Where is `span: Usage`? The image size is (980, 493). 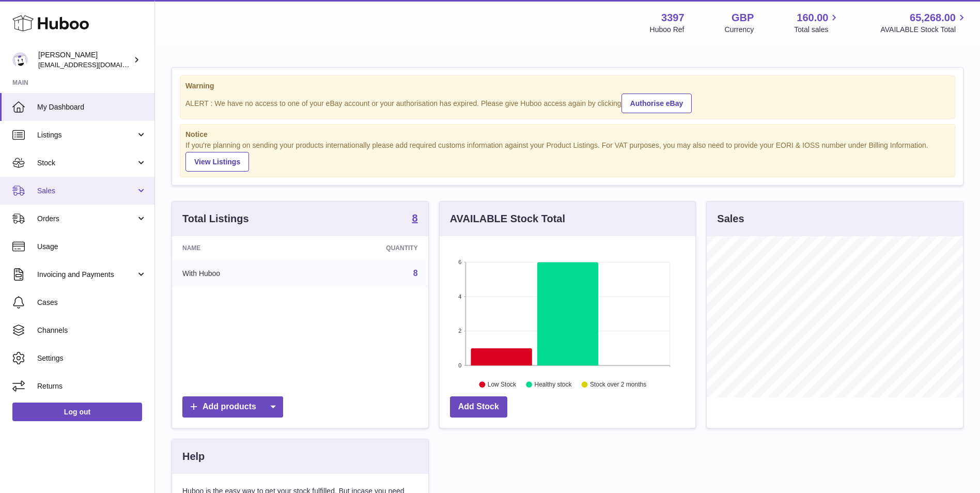
span: Usage is located at coordinates (92, 247).